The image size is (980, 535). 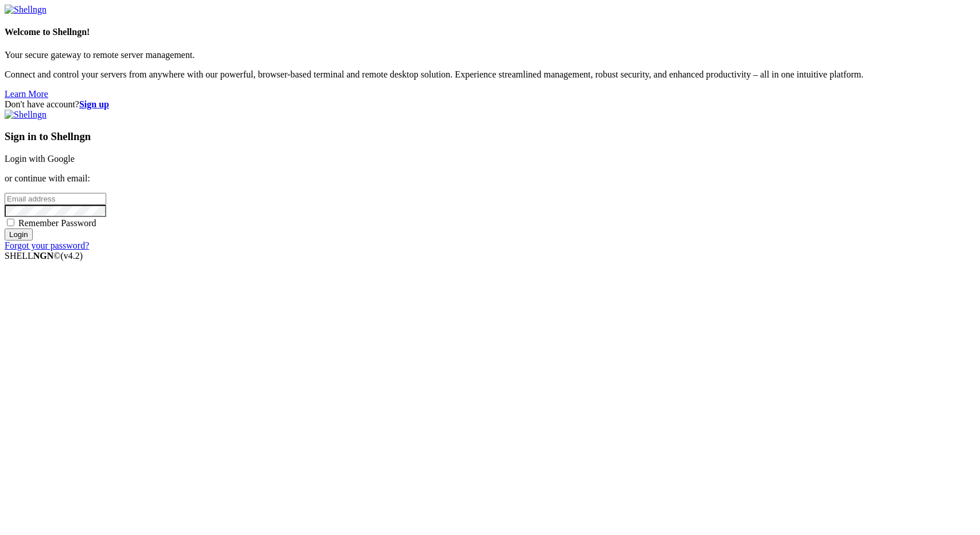 I want to click on input: Remember Password, so click(x=11, y=222).